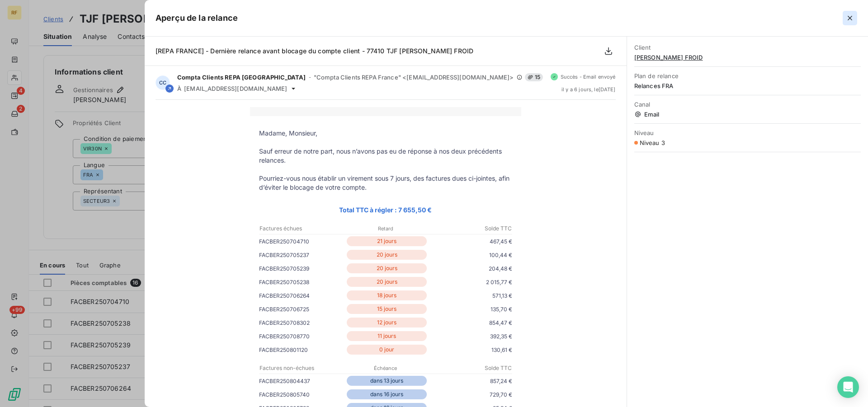 This screenshot has width=868, height=407. Describe the element at coordinates (470, 336) in the screenshot. I see `p: 392,35 €` at that location.